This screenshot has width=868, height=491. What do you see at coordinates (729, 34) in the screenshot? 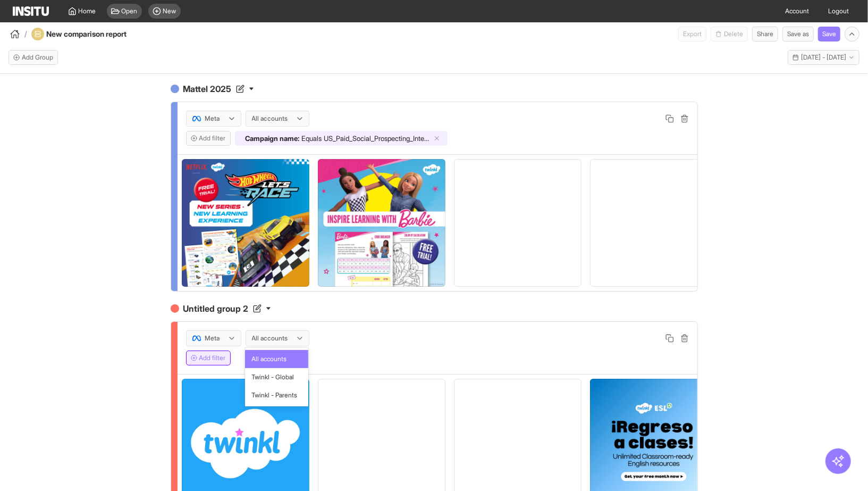
I see `span: You cannot delete a preset report.` at bounding box center [729, 34].